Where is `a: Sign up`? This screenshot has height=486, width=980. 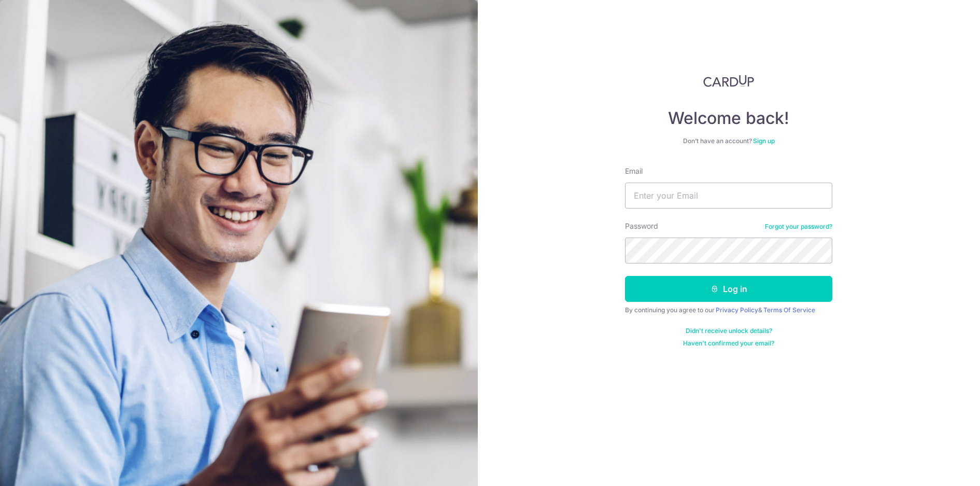 a: Sign up is located at coordinates (764, 141).